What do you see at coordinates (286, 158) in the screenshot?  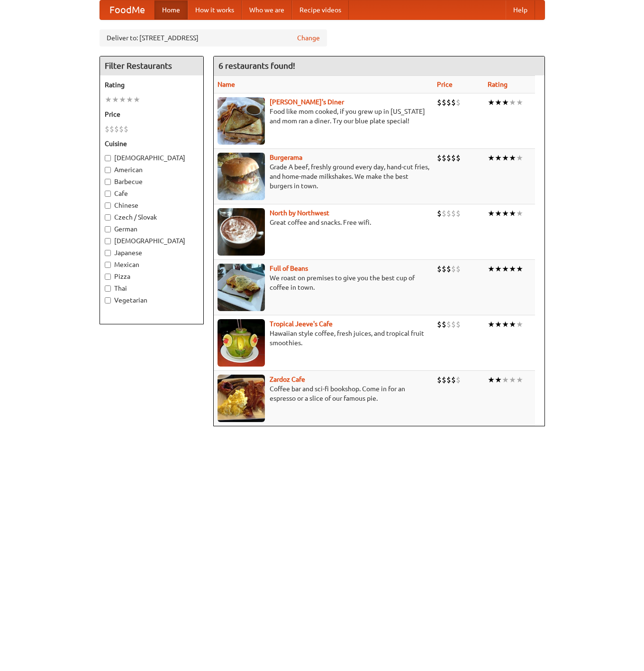 I see `b: Burgerama` at bounding box center [286, 158].